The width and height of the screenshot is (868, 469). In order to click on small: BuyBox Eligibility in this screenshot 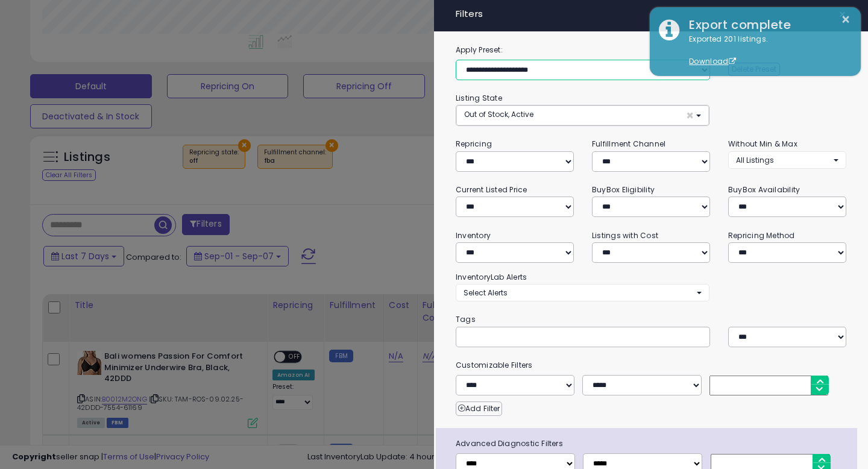, I will do `click(623, 190)`.